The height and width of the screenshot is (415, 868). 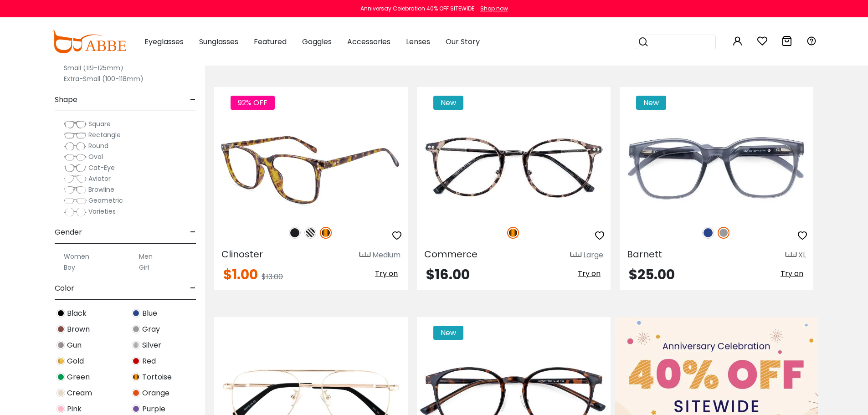 What do you see at coordinates (75, 190) in the screenshot?
I see `img: Browline.png` at bounding box center [75, 190].